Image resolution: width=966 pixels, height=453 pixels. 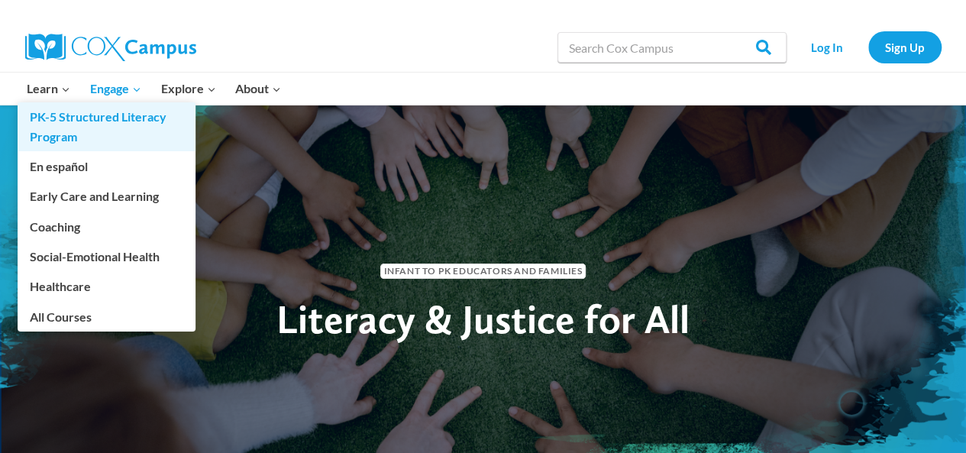 I want to click on button: Child menu of Engage, so click(x=115, y=89).